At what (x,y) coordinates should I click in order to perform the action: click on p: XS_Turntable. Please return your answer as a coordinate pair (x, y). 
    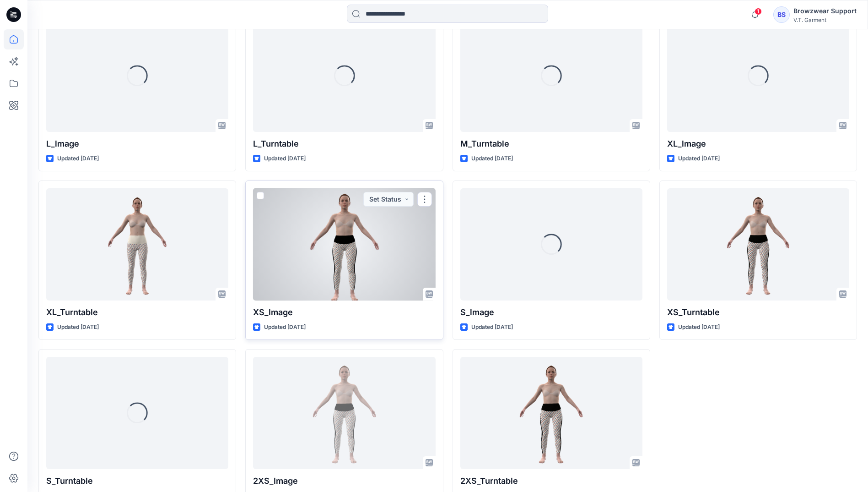
    Looking at the image, I should click on (758, 313).